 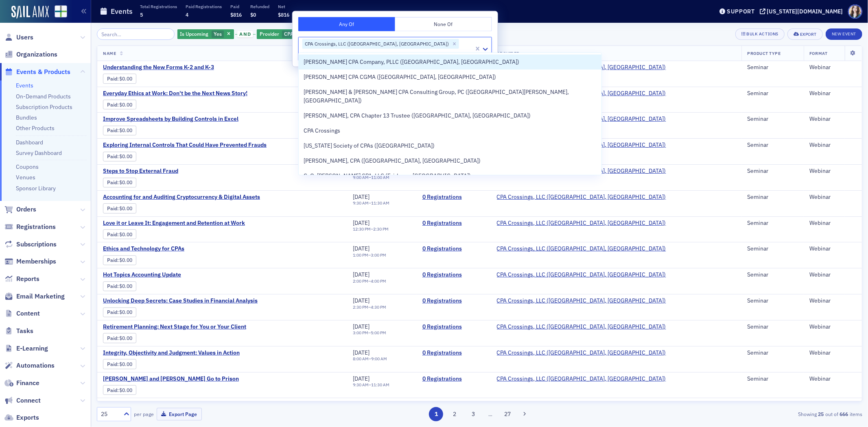 What do you see at coordinates (808, 34) in the screenshot?
I see `div: Export` at bounding box center [808, 34].